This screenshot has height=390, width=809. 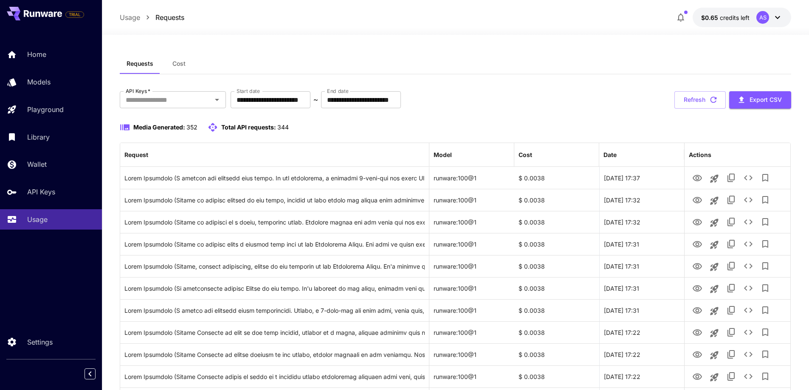 I want to click on span: Total API requests:, so click(x=248, y=127).